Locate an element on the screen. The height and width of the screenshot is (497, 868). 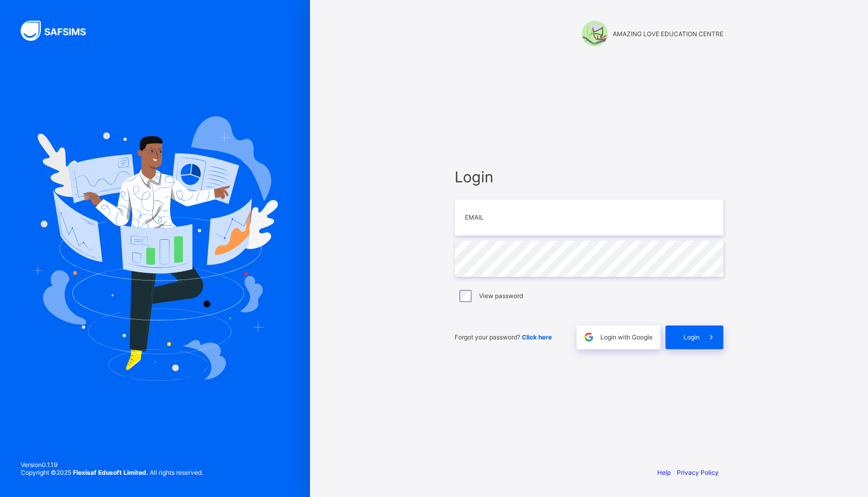
a: Click here is located at coordinates (537, 337).